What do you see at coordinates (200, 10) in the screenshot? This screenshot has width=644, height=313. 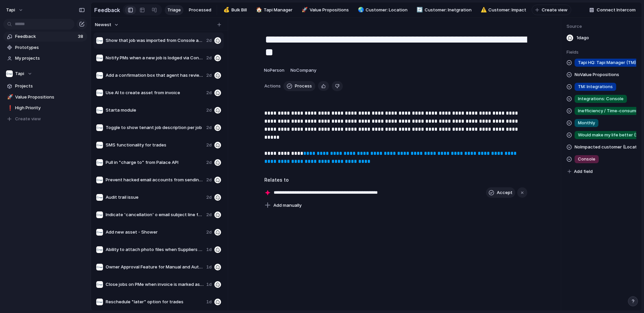 I see `a: Processed` at bounding box center [200, 10].